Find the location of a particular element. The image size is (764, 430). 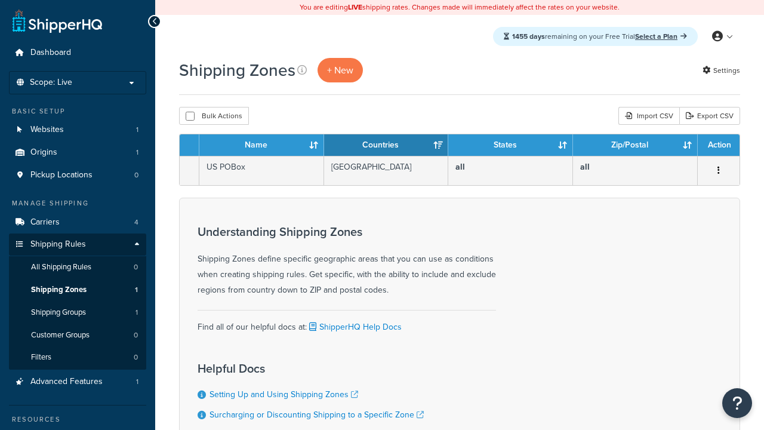

li: Advanced Features is located at coordinates (78, 381).